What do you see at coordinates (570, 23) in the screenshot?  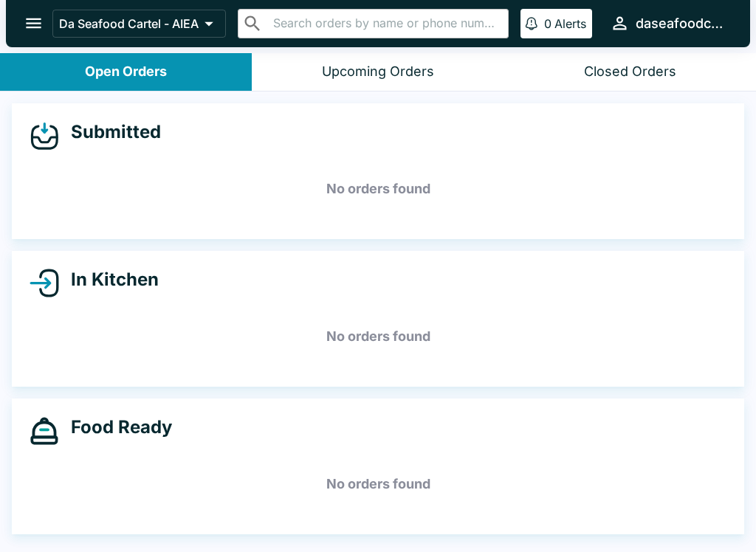 I see `p: Alerts` at bounding box center [570, 23].